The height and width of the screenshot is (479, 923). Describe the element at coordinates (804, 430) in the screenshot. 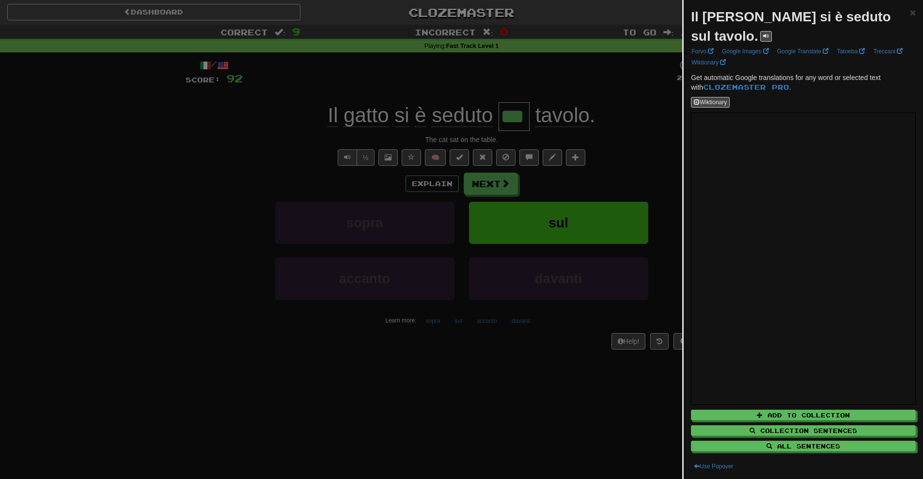

I see `button: Collection Sentences` at that location.